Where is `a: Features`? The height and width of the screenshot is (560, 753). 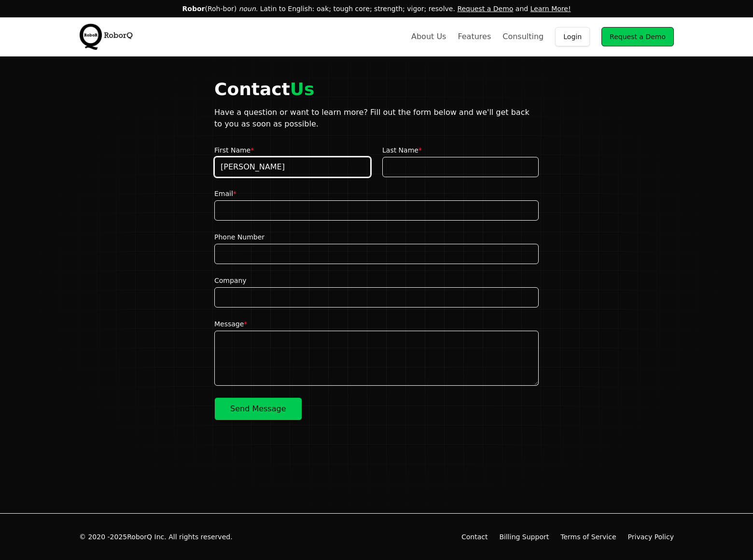 a: Features is located at coordinates (474, 37).